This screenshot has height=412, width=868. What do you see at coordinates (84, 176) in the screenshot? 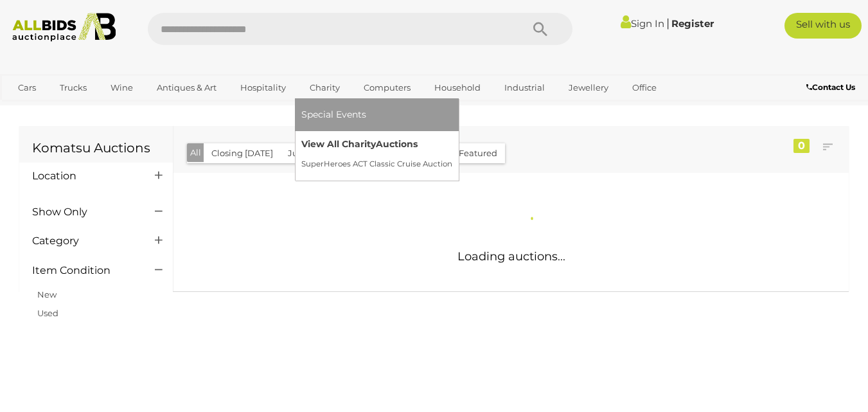
I see `h4: Location` at bounding box center [84, 176].